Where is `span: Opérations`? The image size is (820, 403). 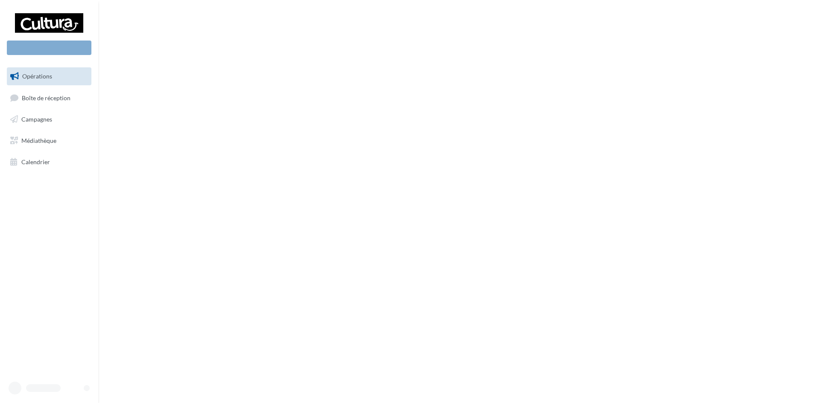 span: Opérations is located at coordinates (37, 76).